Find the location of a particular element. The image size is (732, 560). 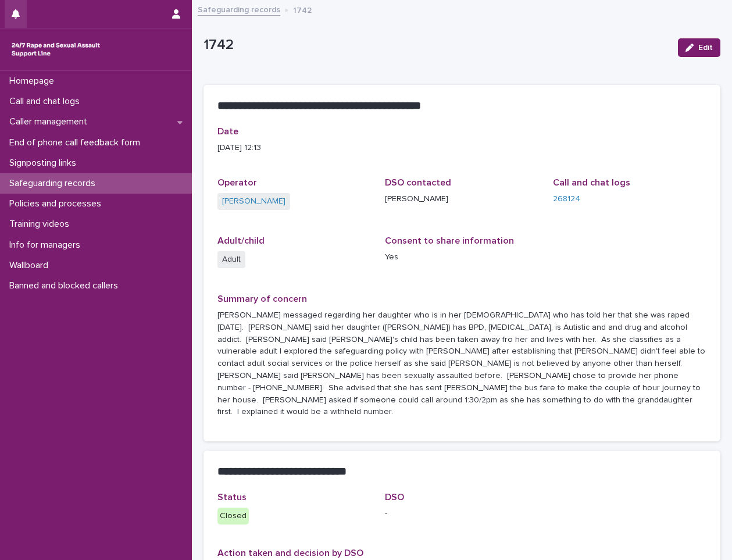

button: Edit is located at coordinates (699, 48).